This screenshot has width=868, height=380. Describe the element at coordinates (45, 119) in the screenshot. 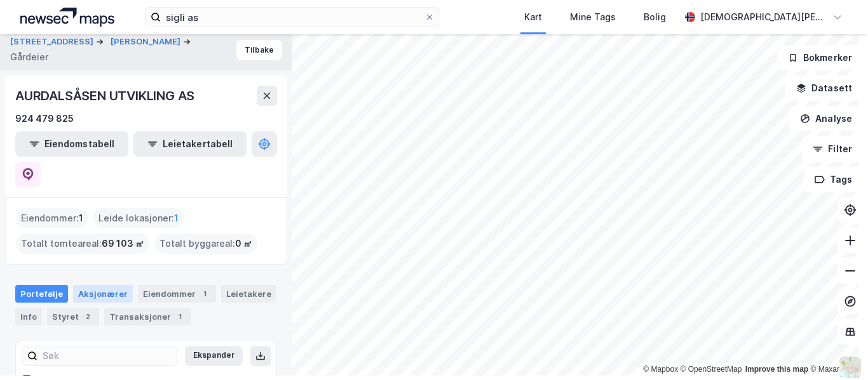

I see `div: 924 479 825` at that location.